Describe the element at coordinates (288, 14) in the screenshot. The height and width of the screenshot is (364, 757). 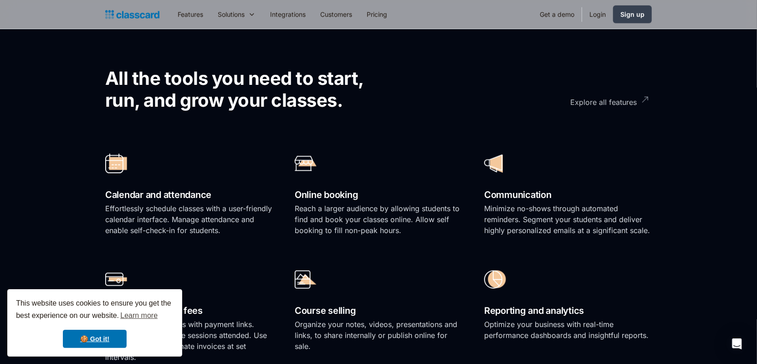
I see `a: Integrations` at that location.